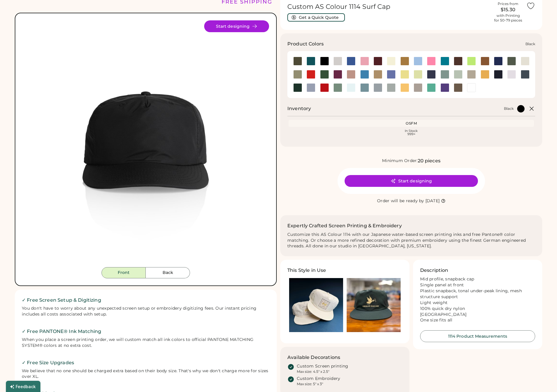 This screenshot has height=392, width=557. Describe the element at coordinates (316, 305) in the screenshot. I see `img: Ecru color hat with logo printed on a blue background` at that location.